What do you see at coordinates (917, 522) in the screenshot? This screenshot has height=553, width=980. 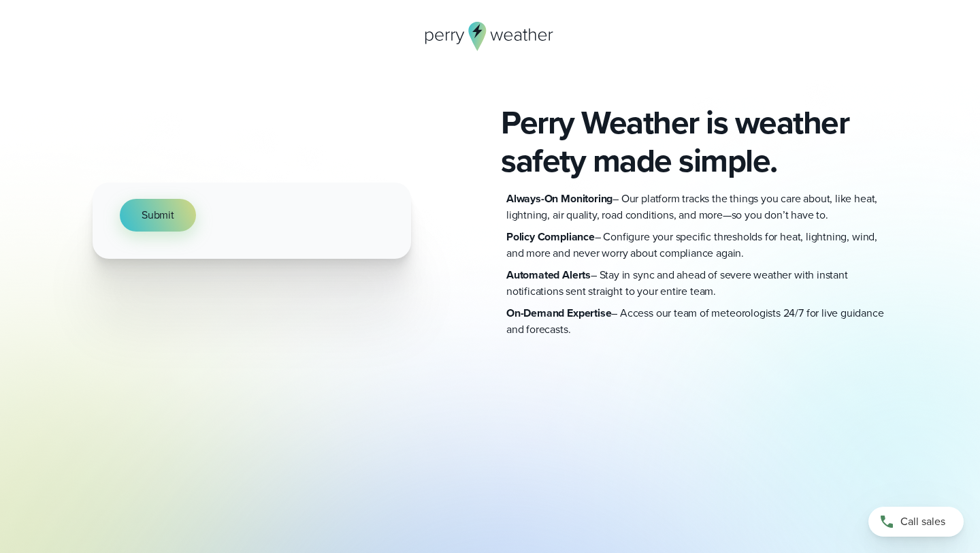 I see `a: Call sales` at bounding box center [917, 522].